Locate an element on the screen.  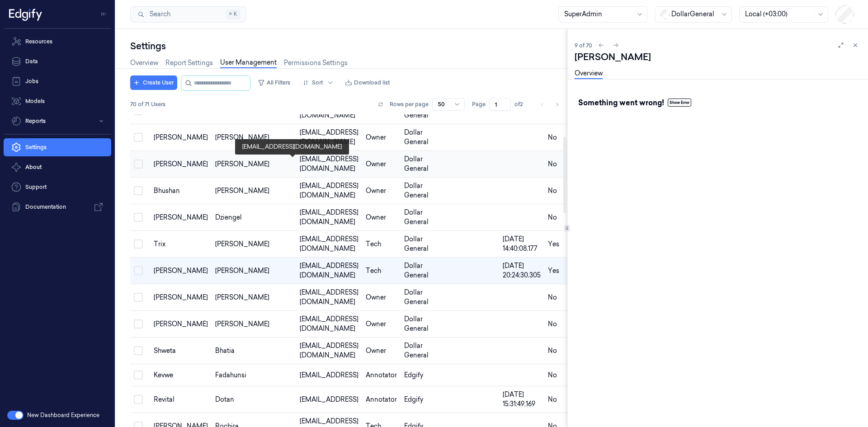
div: Shweta is located at coordinates (181, 351).